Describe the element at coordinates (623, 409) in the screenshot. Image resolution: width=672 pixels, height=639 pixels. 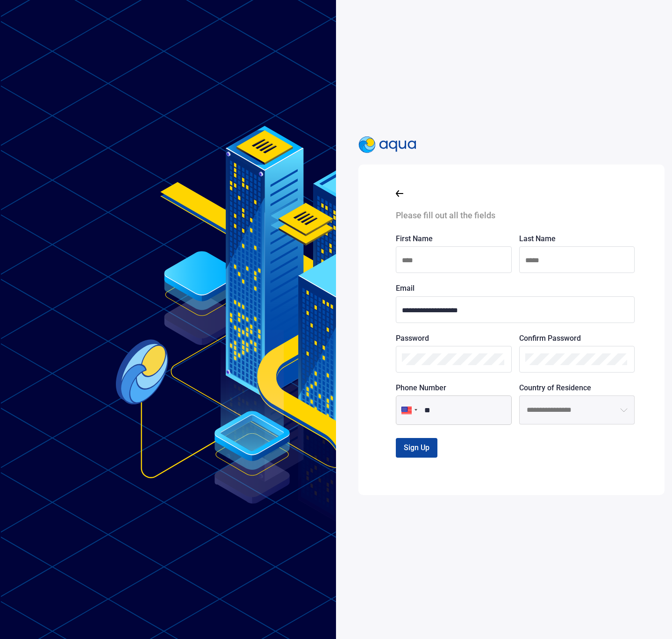
I see `button: open menu` at that location.